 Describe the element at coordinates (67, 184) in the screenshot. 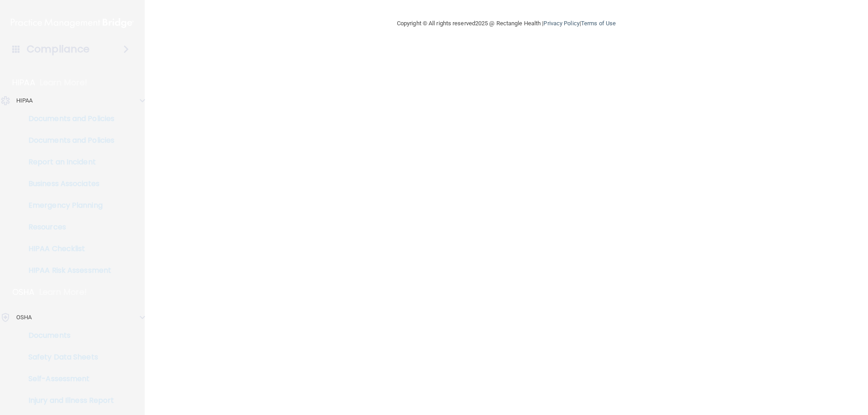

I see `p: Business Associates` at that location.